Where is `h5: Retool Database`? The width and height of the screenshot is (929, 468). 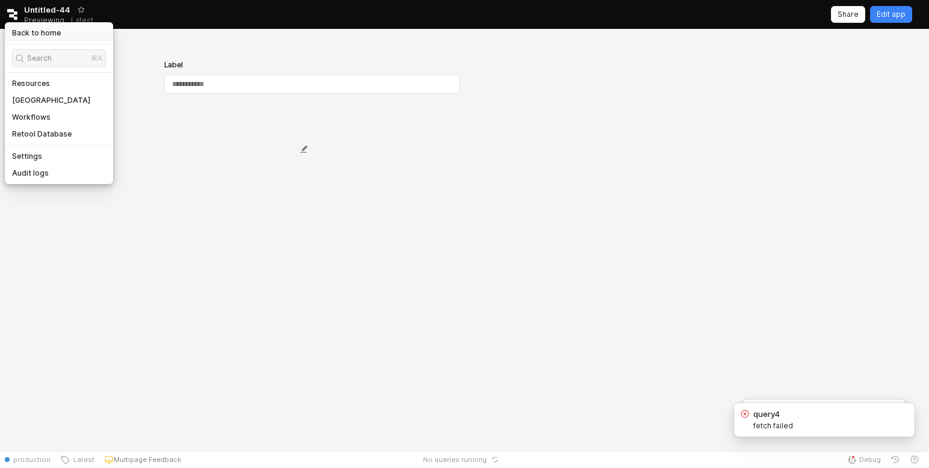 h5: Retool Database is located at coordinates (42, 134).